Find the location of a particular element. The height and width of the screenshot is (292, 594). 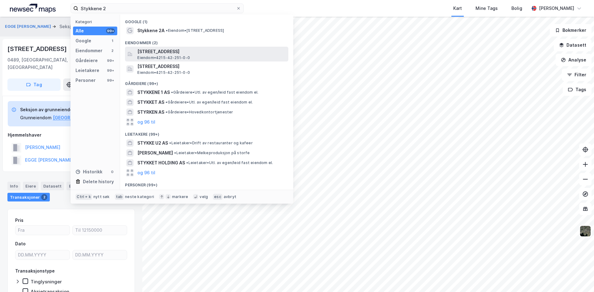

div: velg is located at coordinates (204, 197).